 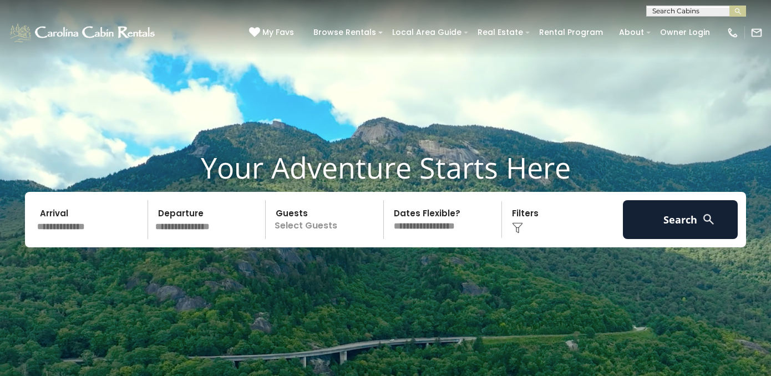 What do you see at coordinates (427, 32) in the screenshot?
I see `a: Local Area Guide` at bounding box center [427, 32].